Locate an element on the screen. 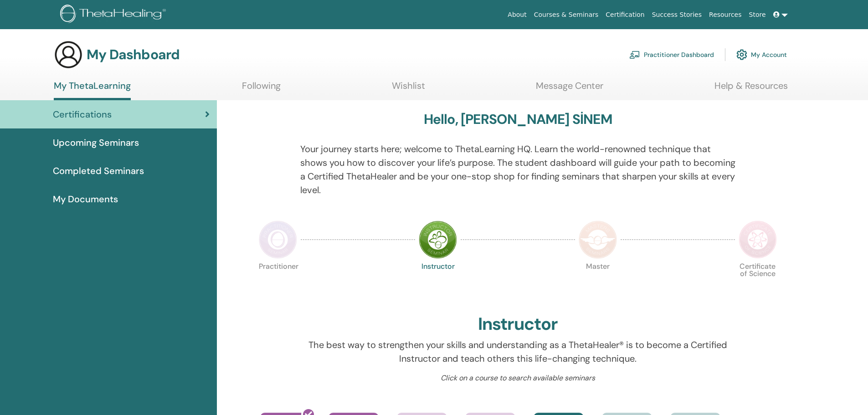  img: generic-user-icon.jpg is located at coordinates (68, 54).